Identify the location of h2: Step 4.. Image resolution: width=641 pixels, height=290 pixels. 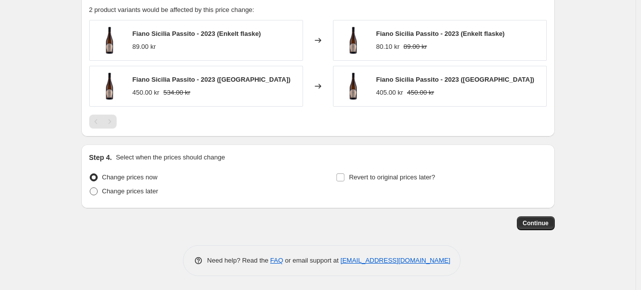
(101, 157).